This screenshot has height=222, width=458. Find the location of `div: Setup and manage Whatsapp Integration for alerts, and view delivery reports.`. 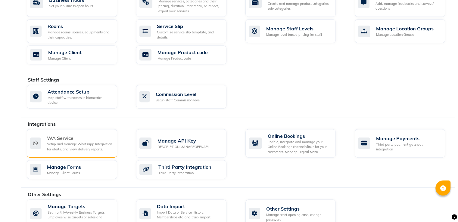

div: Setup and manage Whatsapp Integration for alerts, and view delivery reports. is located at coordinates (80, 147).